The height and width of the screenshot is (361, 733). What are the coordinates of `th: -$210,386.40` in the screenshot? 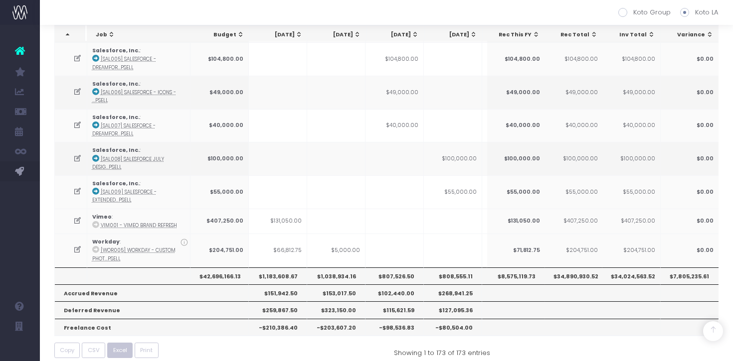 It's located at (278, 327).